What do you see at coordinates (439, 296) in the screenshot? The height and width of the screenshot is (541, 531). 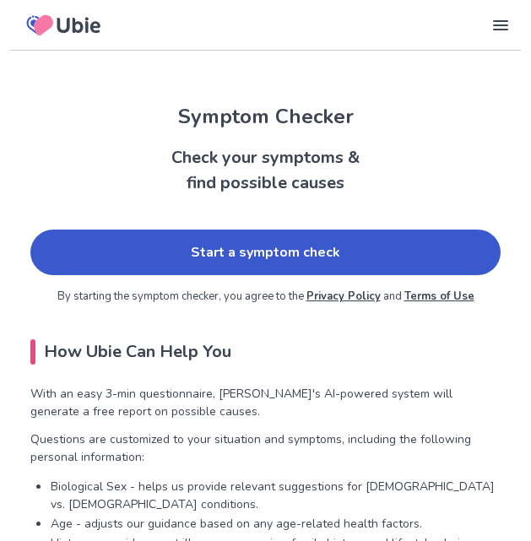 I see `a: Terms of Use` at bounding box center [439, 296].